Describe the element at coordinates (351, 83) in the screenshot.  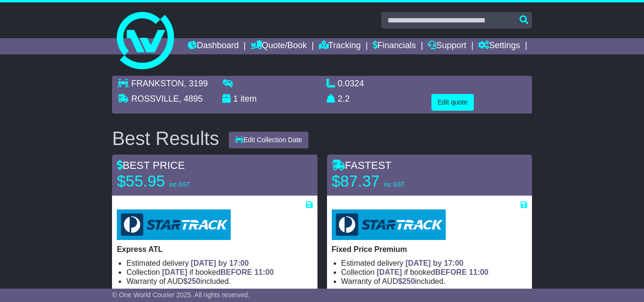
I see `span: 0.0324` at that location.